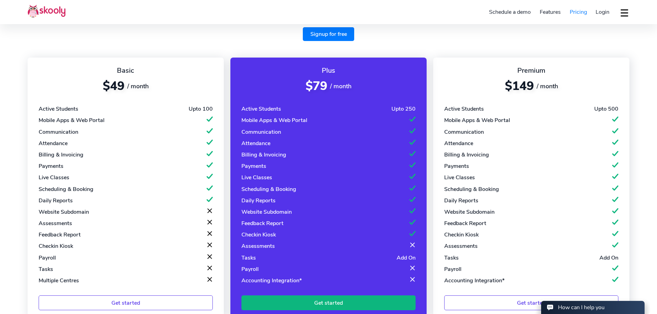  I want to click on div: Multiple Centres, so click(59, 281).